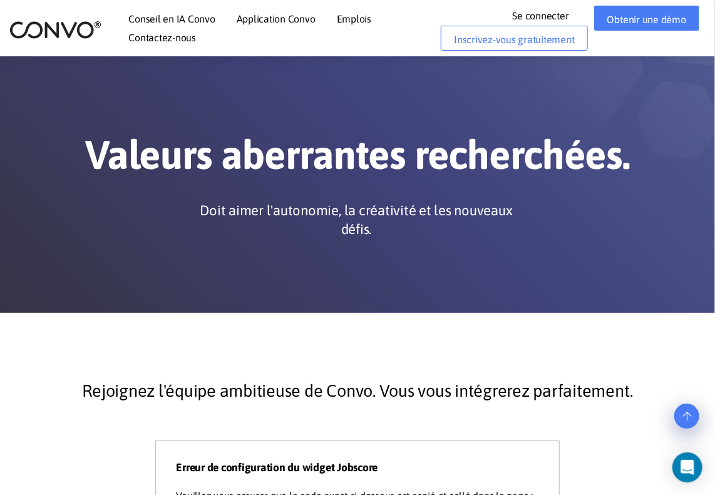  What do you see at coordinates (172, 19) in the screenshot?
I see `font: Conseil en IA Convo` at bounding box center [172, 19].